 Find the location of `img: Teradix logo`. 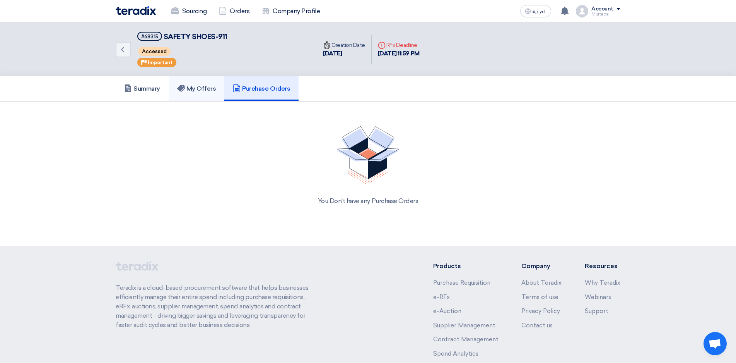

img: Teradix logo is located at coordinates (136, 10).